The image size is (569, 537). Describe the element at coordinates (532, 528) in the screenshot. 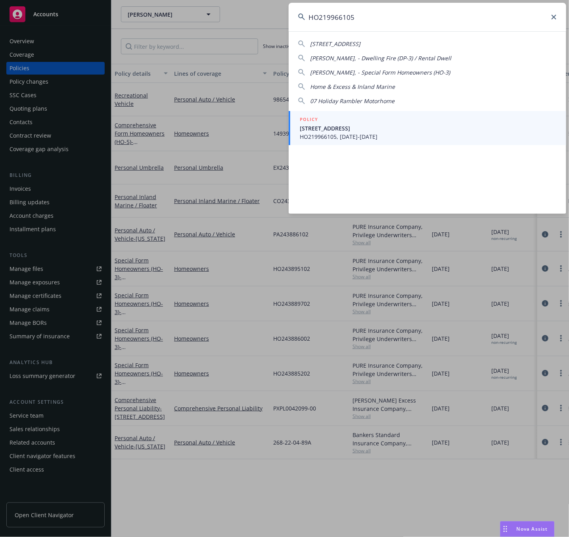

I see `span: Nova Assist` at that location.